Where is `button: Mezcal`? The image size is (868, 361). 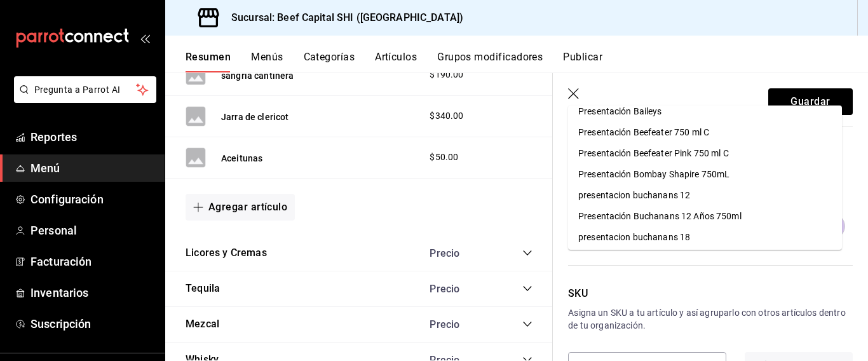 button: Mezcal is located at coordinates (202, 325).